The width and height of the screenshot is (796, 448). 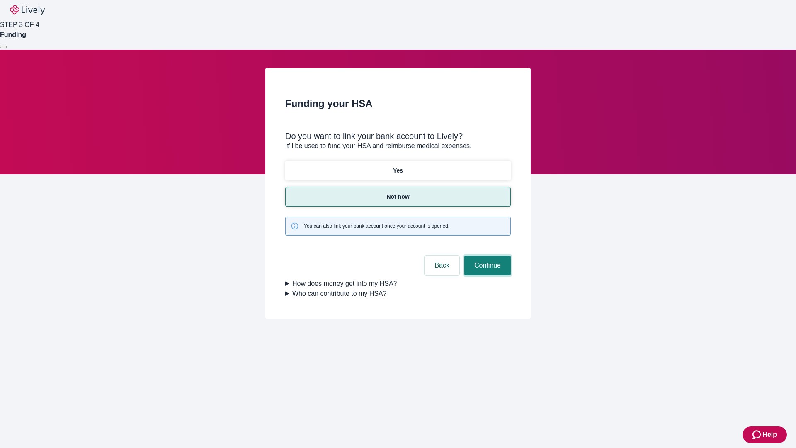 I want to click on img: Lively, so click(x=27, y=10).